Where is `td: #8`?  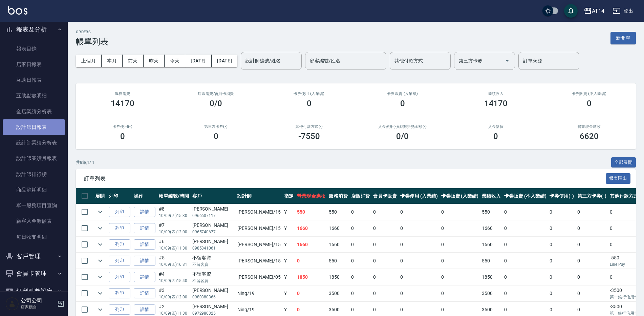
td: #8 is located at coordinates (174, 212).